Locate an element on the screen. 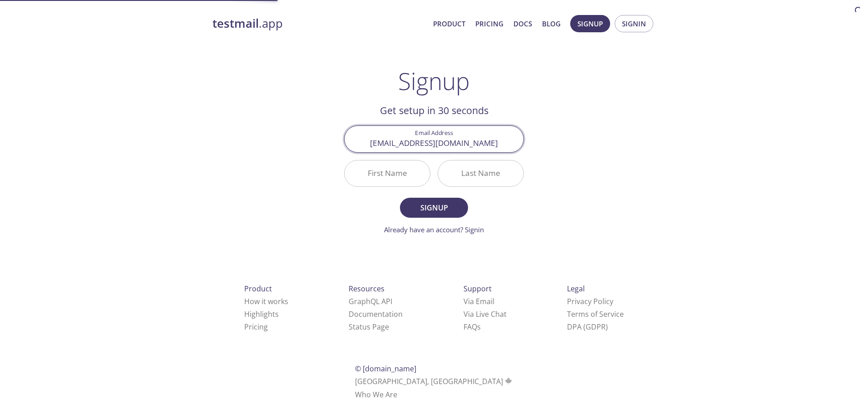 The width and height of the screenshot is (868, 420). a: Status Page is located at coordinates (369, 327).